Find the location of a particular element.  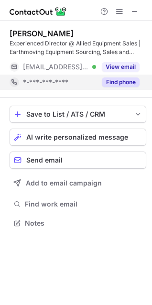

span: Send email is located at coordinates (44, 160).